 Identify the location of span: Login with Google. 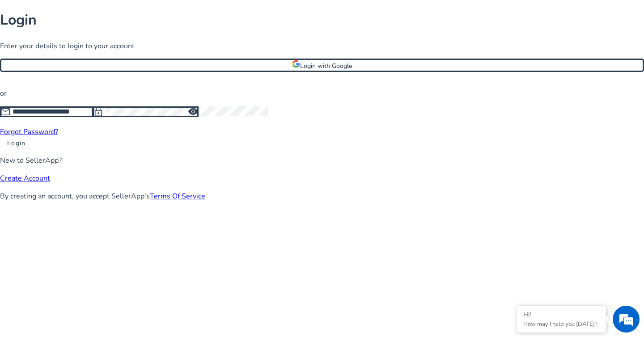
(326, 66).